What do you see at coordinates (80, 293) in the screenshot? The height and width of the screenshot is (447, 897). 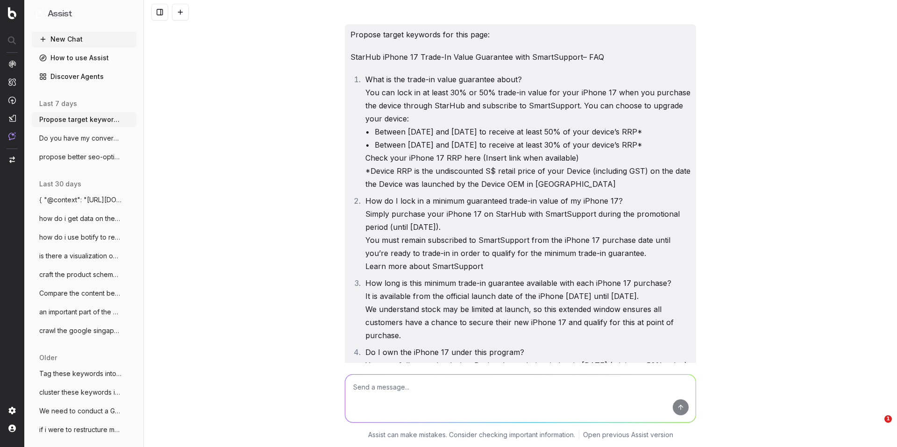 I see `span: Compare the content between the 2nd best` at bounding box center [80, 293].